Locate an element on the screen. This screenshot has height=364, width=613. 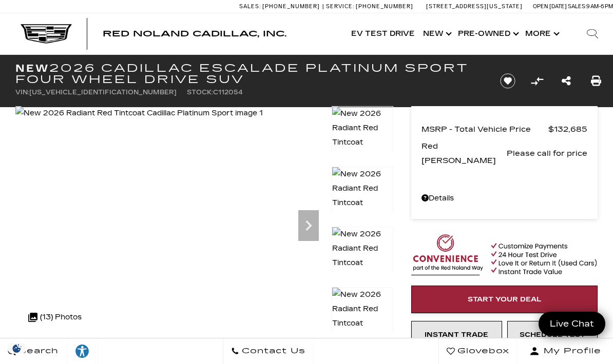
a: Share this New 2026 Cadillac Escalade Platinum Sport Four Wheel Drive SUV is located at coordinates (566, 81).